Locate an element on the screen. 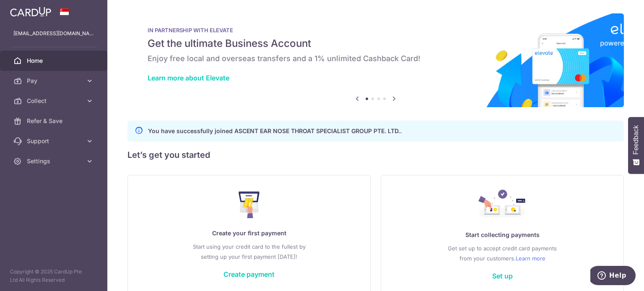 The height and width of the screenshot is (291, 644). p: You have successfully joined ASCENT EAR NOSE THROAT SPECIALIST GROUP PTE. LTD.. is located at coordinates (275, 131).